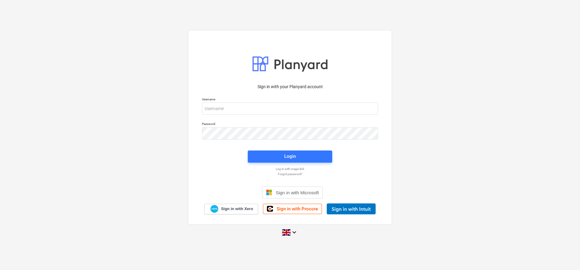 This screenshot has height=270, width=580. Describe the element at coordinates (290, 124) in the screenshot. I see `p: Password` at that location.